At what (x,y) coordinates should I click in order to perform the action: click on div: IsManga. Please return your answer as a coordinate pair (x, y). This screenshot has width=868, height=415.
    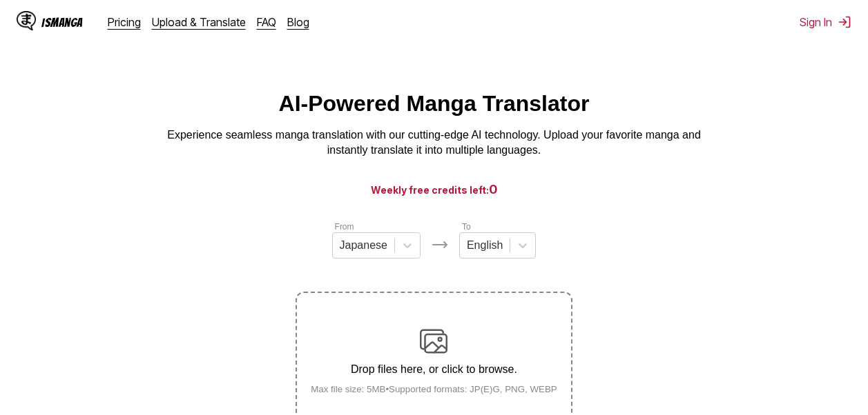
    Looking at the image, I should click on (62, 22).